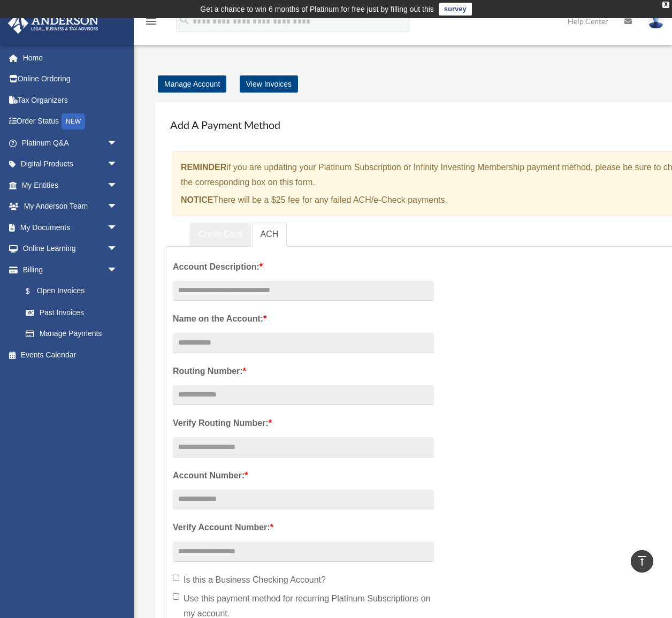 This screenshot has width=672, height=618. I want to click on strong: NOTICE, so click(197, 199).